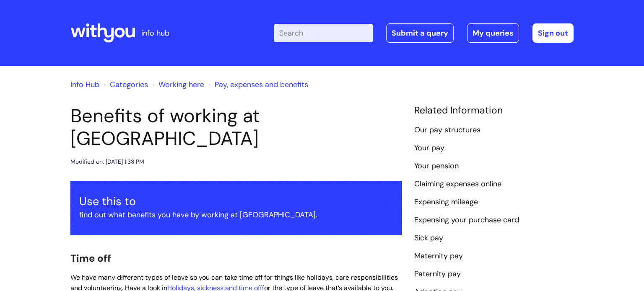  Describe the element at coordinates (429, 238) in the screenshot. I see `a: Sick pay` at that location.